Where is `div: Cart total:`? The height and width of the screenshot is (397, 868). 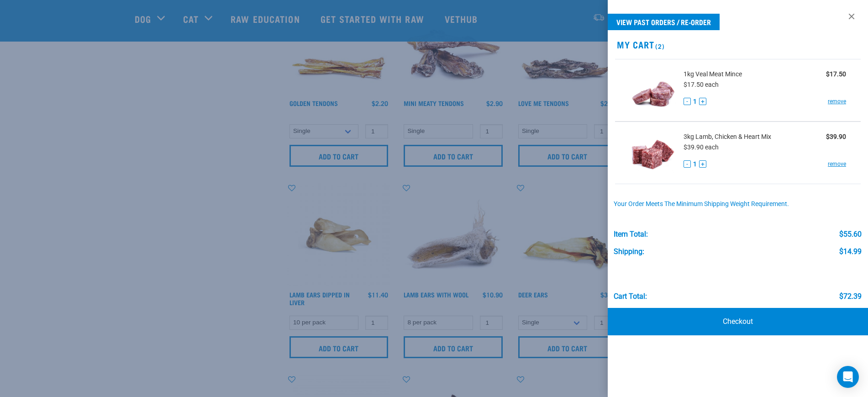 div: Cart total: is located at coordinates (630, 296).